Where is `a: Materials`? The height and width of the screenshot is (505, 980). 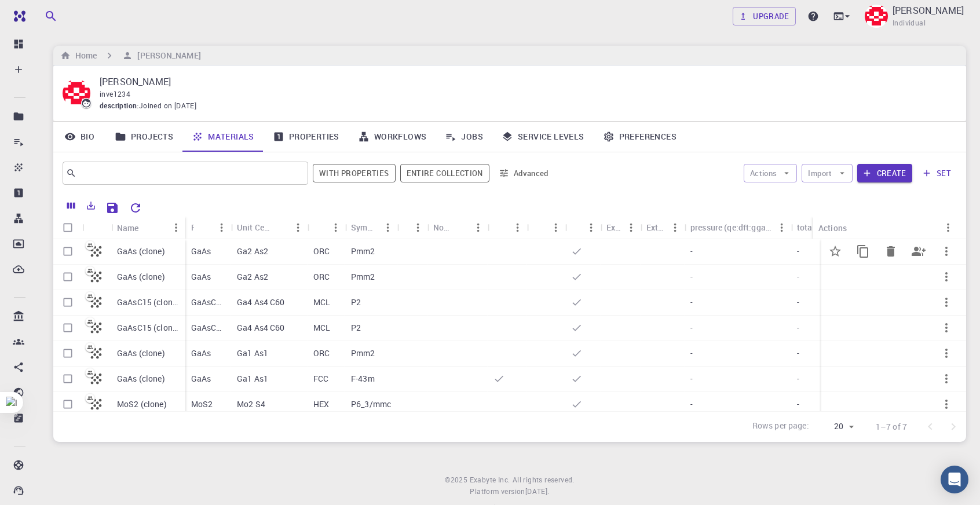 a: Materials is located at coordinates (223, 136).